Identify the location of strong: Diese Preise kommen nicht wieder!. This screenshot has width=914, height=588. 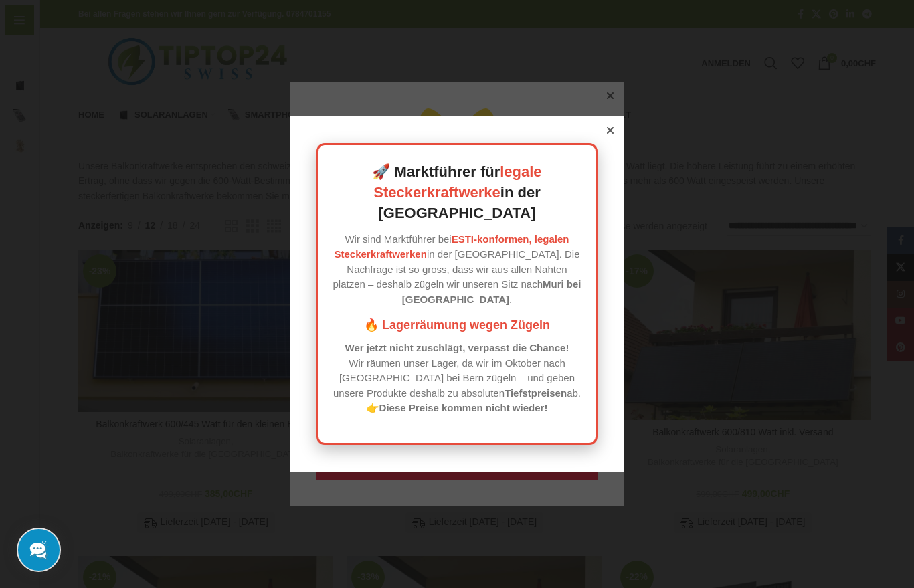
(464, 407).